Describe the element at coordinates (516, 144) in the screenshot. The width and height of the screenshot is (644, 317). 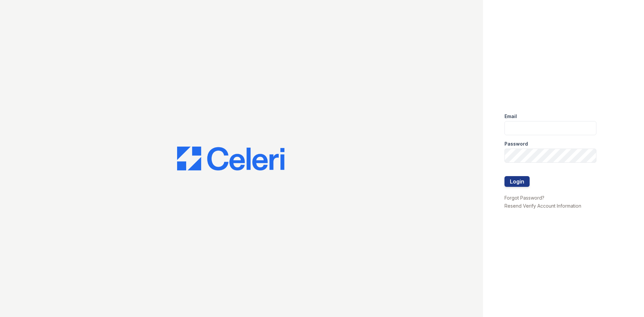
I see `label: Password` at that location.